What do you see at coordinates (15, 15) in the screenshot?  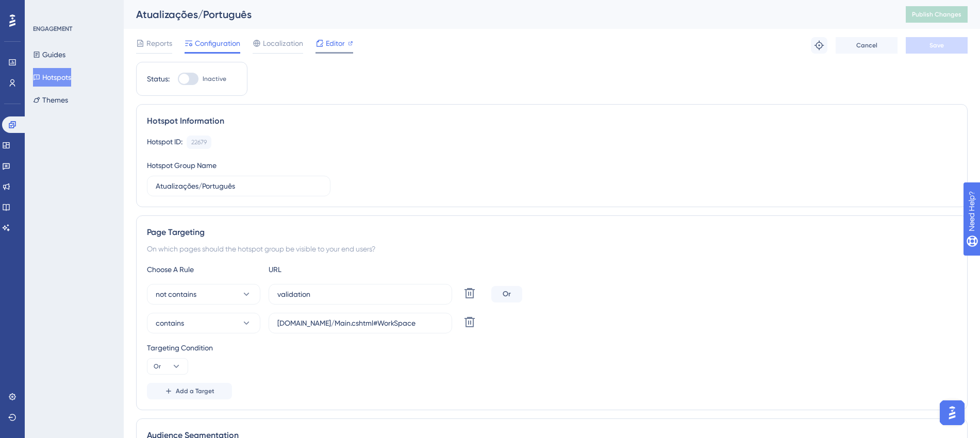 I see `img: launcher-image-alternative-text` at bounding box center [15, 15].